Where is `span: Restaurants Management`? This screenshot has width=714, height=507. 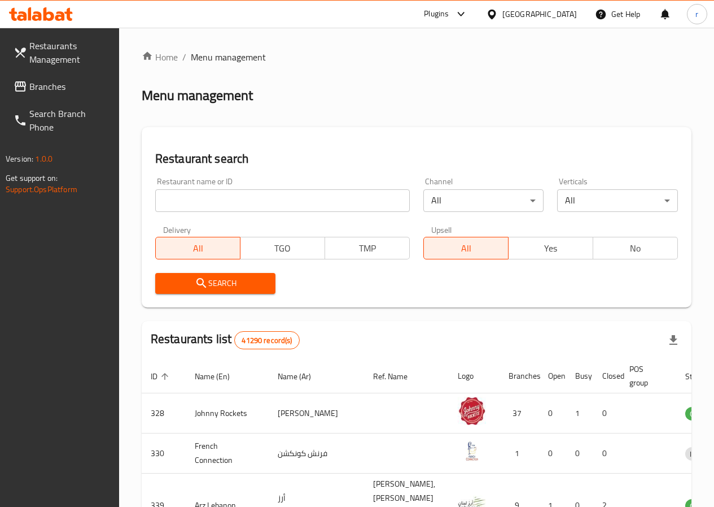
span: Restaurants Management is located at coordinates (69, 53).